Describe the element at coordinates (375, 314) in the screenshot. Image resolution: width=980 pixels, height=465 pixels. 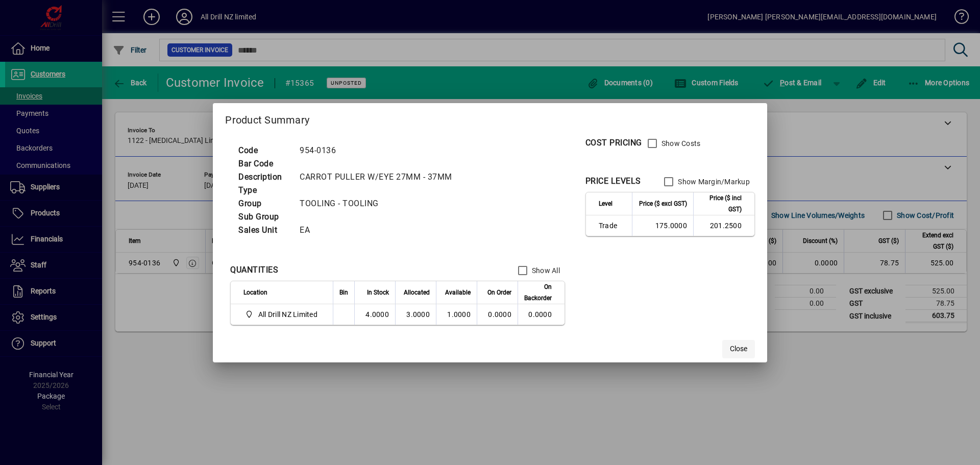
I see `td: 4.0000` at that location.